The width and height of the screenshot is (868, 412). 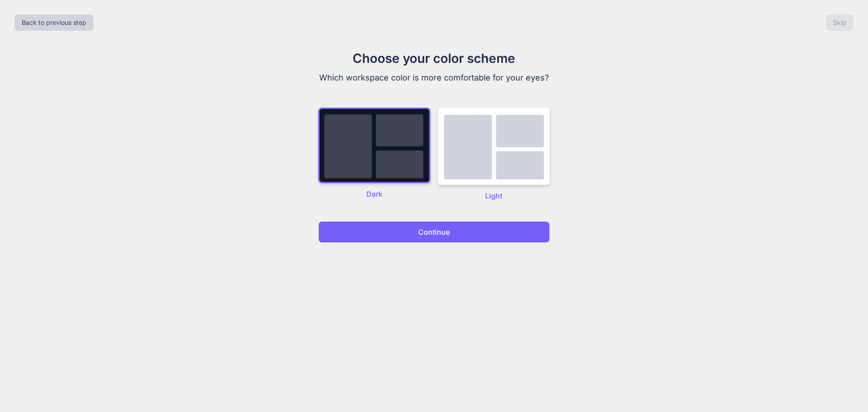 I want to click on p: Which workspace color is more comfortable for your eyes?, so click(x=434, y=78).